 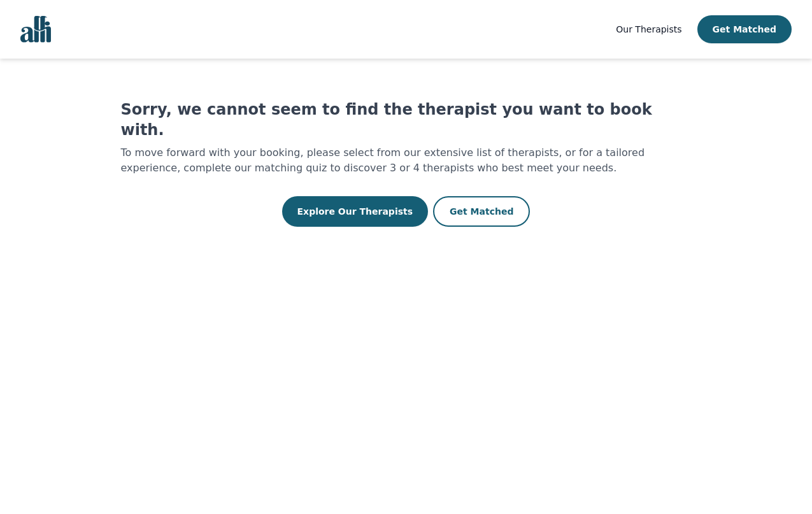 What do you see at coordinates (648, 29) in the screenshot?
I see `span: Our Therapists` at bounding box center [648, 29].